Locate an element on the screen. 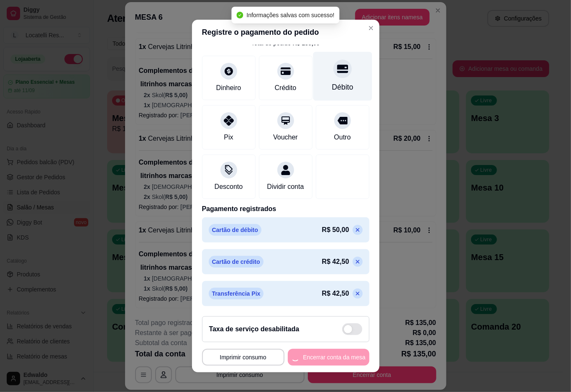 Image resolution: width=571 pixels, height=392 pixels. p: Cartão de débito is located at coordinates (235, 230).